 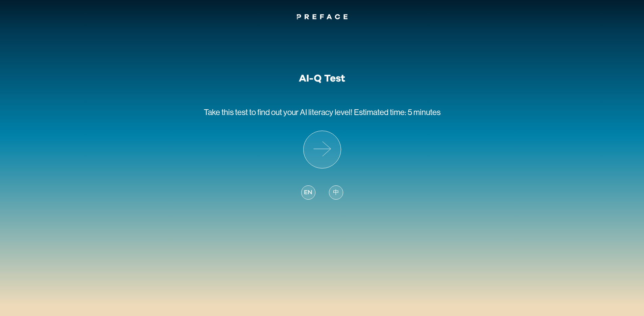 What do you see at coordinates (398, 112) in the screenshot?
I see `span: Estimated time: 5 minutes` at bounding box center [398, 112].